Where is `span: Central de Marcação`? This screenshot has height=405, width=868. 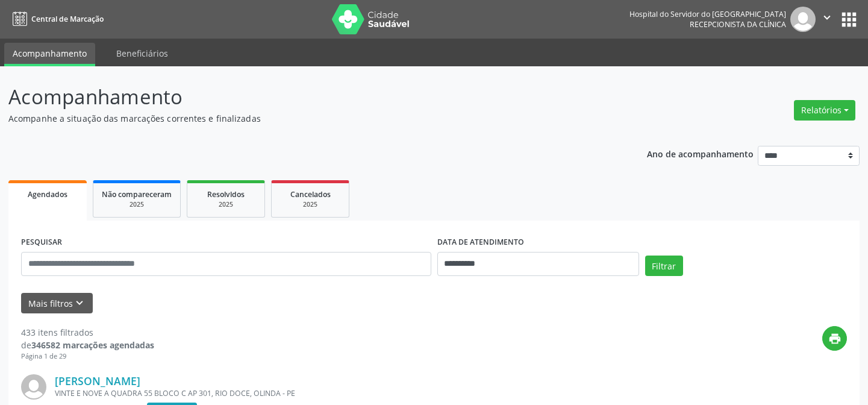
span: Central de Marcação is located at coordinates (67, 19).